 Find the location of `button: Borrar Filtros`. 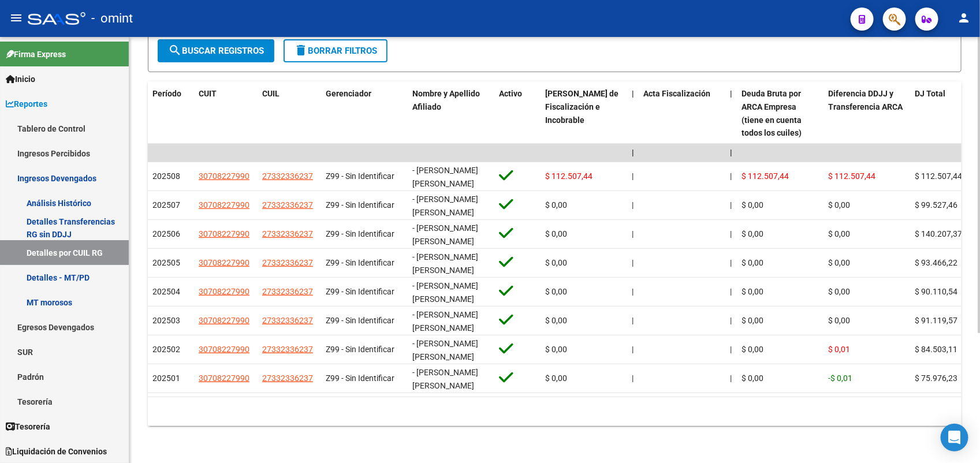

button: Borrar Filtros is located at coordinates (335, 51).